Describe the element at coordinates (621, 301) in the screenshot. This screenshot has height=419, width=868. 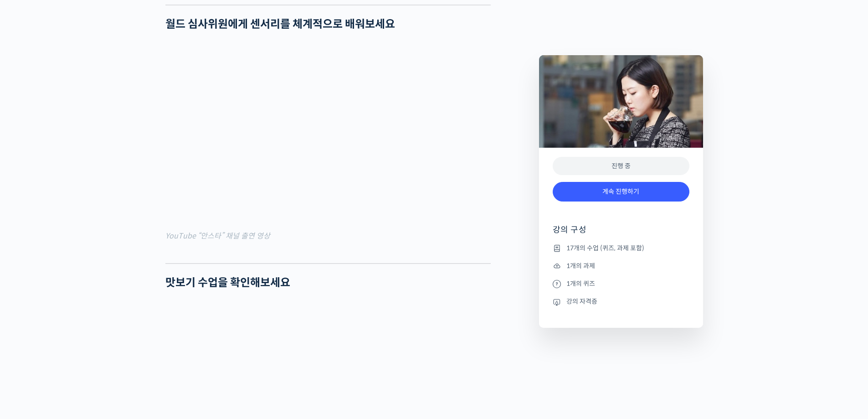
I see `li: 강의 자격증` at that location.